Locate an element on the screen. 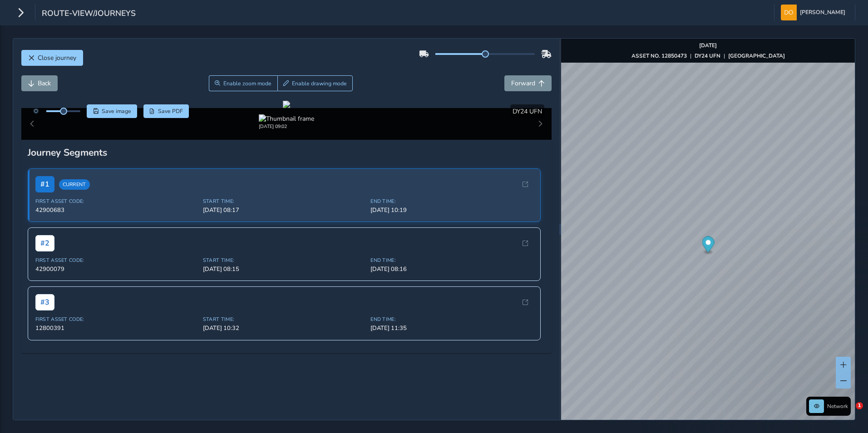 This screenshot has width=868, height=433. span: DY24 UFN is located at coordinates (527, 111).